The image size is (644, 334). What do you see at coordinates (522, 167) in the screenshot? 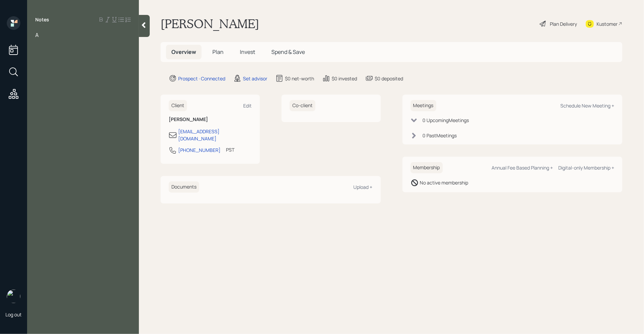
I see `div: Annual Fee Based Planning +` at bounding box center [522, 167].